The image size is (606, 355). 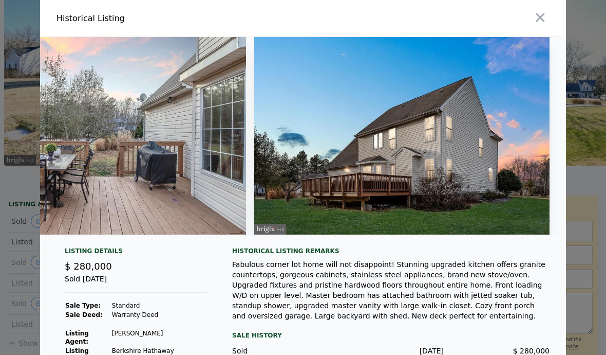 What do you see at coordinates (84, 314) in the screenshot?
I see `strong: Sale Deed:` at bounding box center [84, 314].